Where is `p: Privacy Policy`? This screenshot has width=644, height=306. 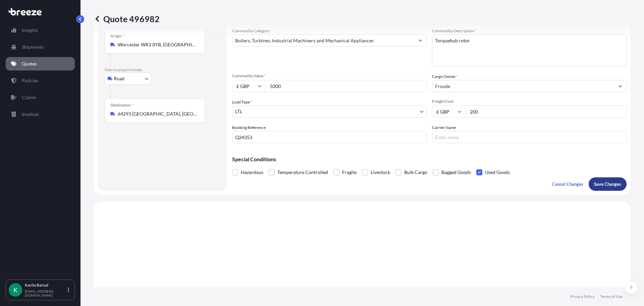 p: Privacy Policy is located at coordinates (582, 296).